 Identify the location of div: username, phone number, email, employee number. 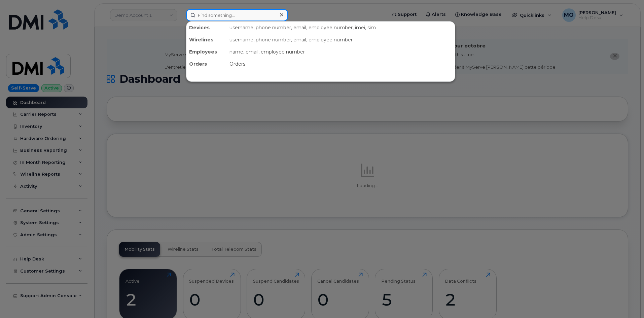
(341, 40).